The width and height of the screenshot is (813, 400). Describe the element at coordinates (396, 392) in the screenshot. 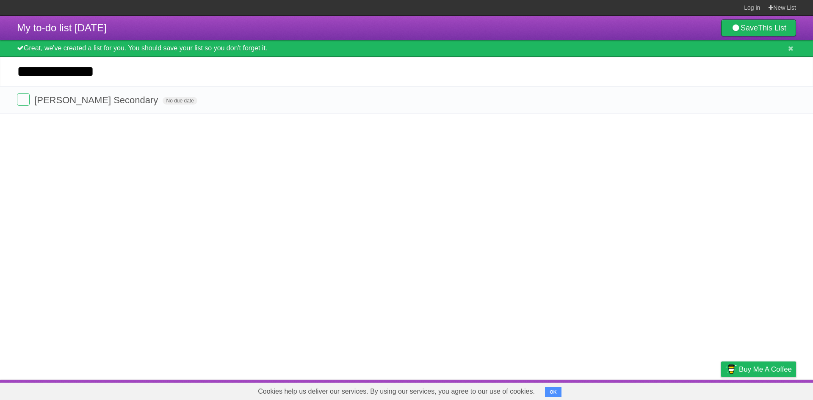

I see `span: Cookies help us deliver our services. By using our services, you agree to our use of cookies.` at that location.